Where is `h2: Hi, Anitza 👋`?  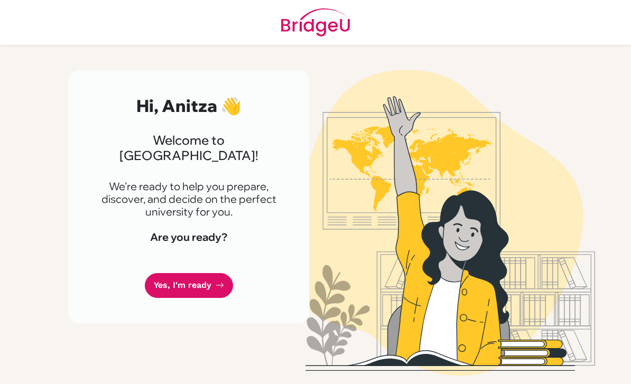
h2: Hi, Anitza 👋 is located at coordinates (189, 106).